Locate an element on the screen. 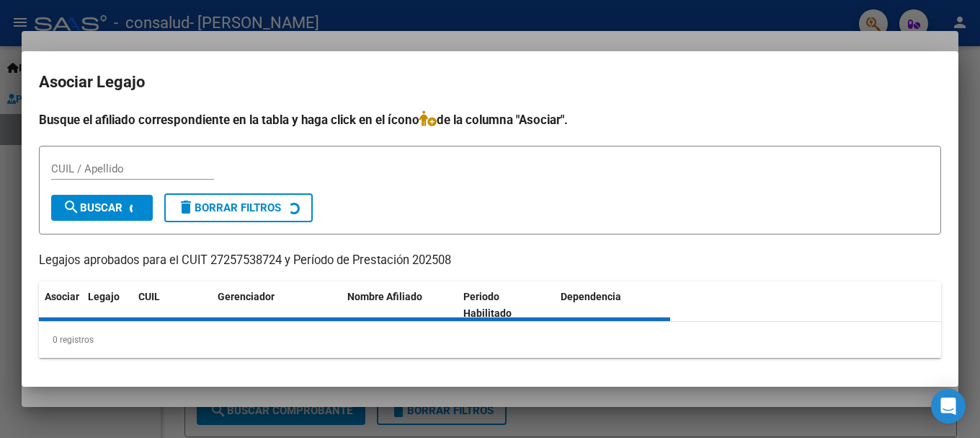  span: Borrar Filtros is located at coordinates (229, 208).